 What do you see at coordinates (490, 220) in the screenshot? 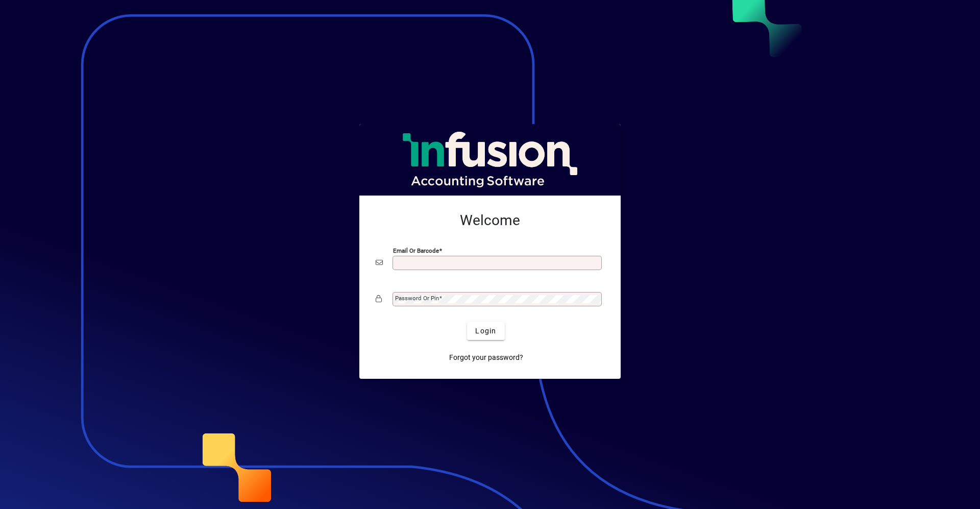
I see `h2: Welcome` at bounding box center [490, 220].